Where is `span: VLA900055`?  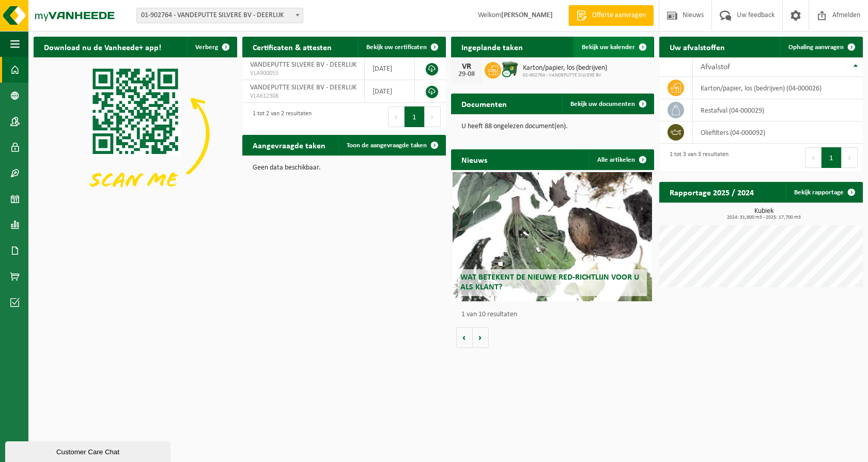
span: VLA900055 is located at coordinates (303, 74).